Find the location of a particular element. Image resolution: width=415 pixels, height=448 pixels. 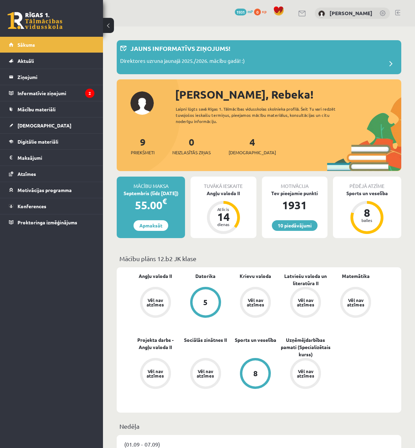

div: 1931 is located at coordinates (295, 205).